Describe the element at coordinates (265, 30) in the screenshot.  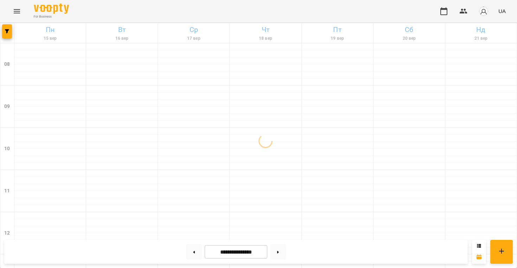
I see `h6: Чт` at that location.